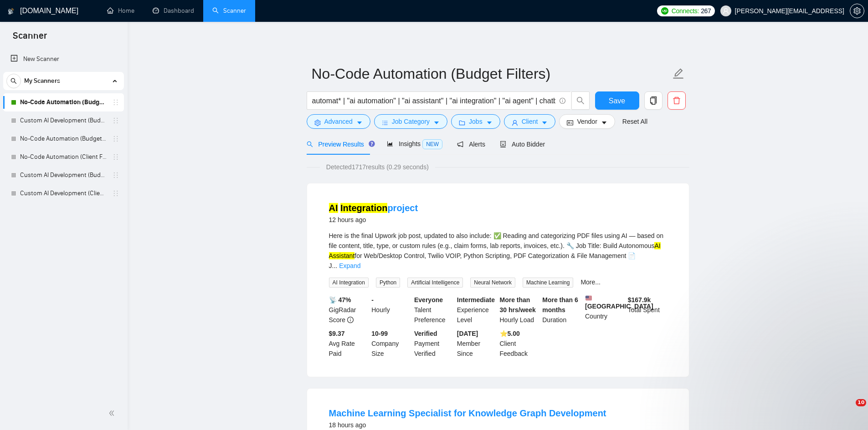  What do you see at coordinates (371, 144) in the screenshot?
I see `div: Tooltip anchor` at bounding box center [371, 144].